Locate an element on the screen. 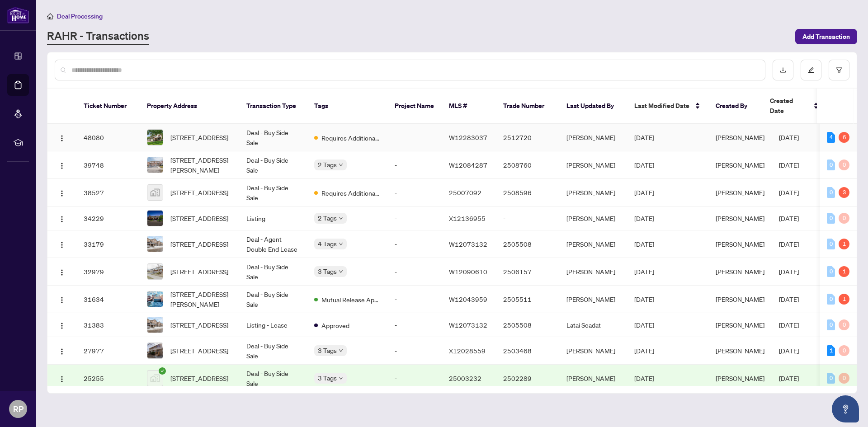  th: Trade Number is located at coordinates (528, 106).